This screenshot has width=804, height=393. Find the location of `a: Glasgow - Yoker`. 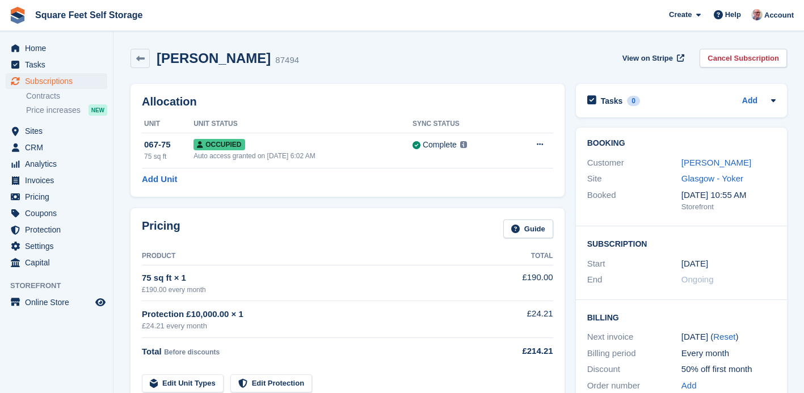

a: Glasgow - Yoker is located at coordinates (712, 178).